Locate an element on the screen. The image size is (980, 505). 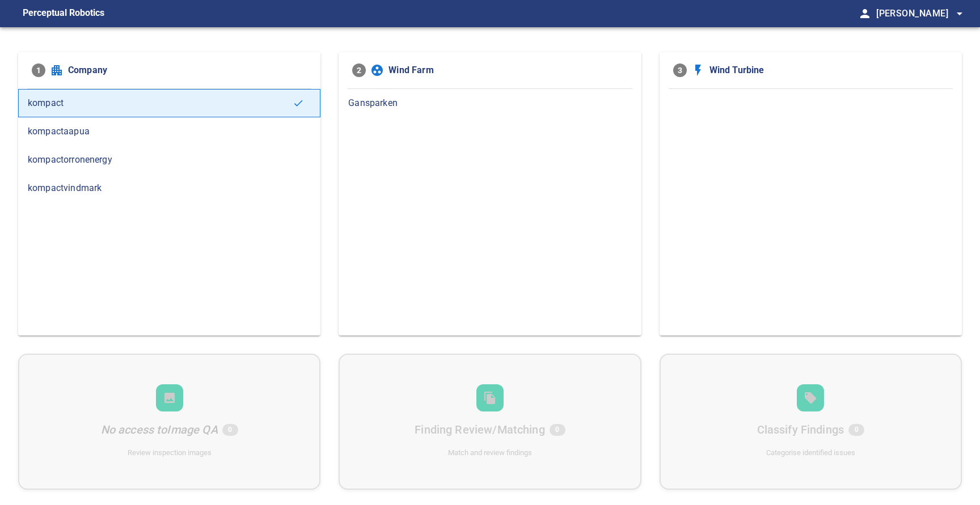
div: kompactaapua is located at coordinates (169, 132).